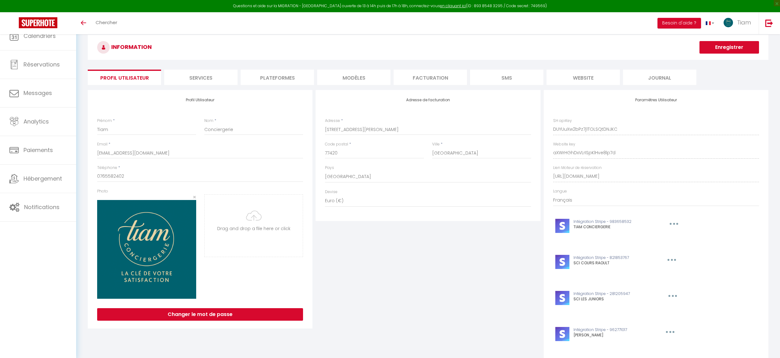 Image resolution: width=780 pixels, height=358 pixels. Describe the element at coordinates (42, 207) in the screenshot. I see `span: Notifications` at that location.